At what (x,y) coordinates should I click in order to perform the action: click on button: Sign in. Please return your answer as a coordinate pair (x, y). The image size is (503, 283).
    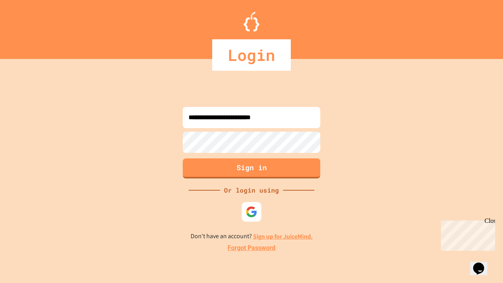
    Looking at the image, I should click on (252, 168).